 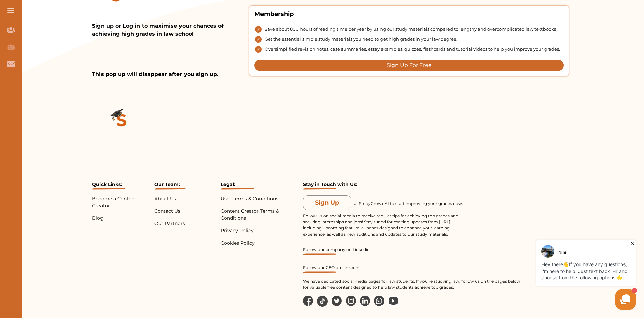 I want to click on img: tw, so click(x=337, y=301).